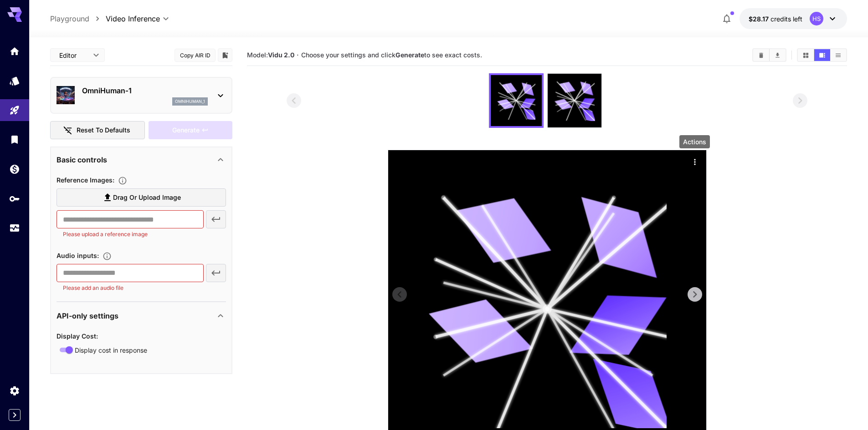  What do you see at coordinates (130, 235) in the screenshot?
I see `p: Please upload a reference image` at bounding box center [130, 235].